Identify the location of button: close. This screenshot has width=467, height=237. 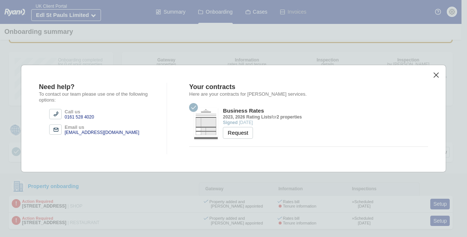
(436, 75).